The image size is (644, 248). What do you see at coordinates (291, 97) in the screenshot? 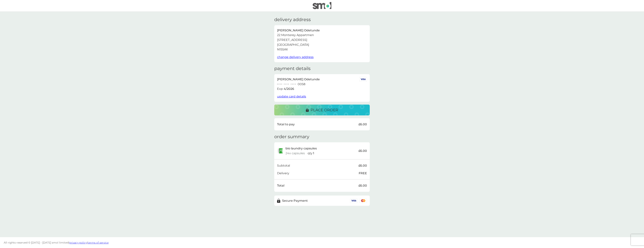
I see `button: update card details` at bounding box center [291, 97].